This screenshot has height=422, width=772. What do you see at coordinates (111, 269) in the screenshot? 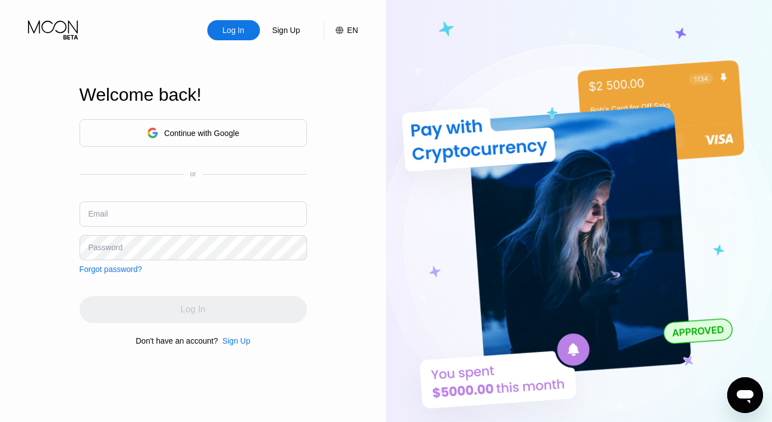
I see `div: Forgot password?` at bounding box center [111, 269].